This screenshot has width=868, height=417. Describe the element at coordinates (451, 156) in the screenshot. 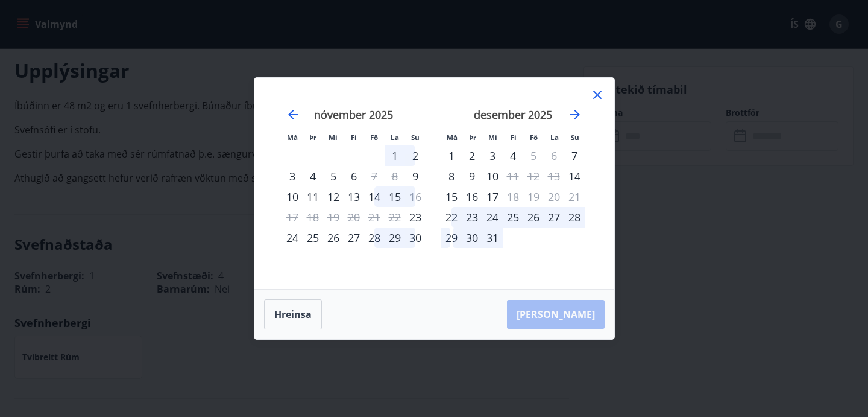

I see `td: Choose mánudagur, 1. desember 2025 as your check-in date. It’s available.` at that location.